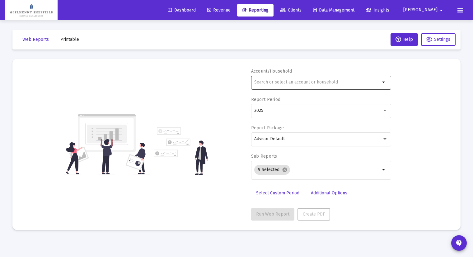  Describe the element at coordinates (107, 144) in the screenshot. I see `img: reporting` at that location.